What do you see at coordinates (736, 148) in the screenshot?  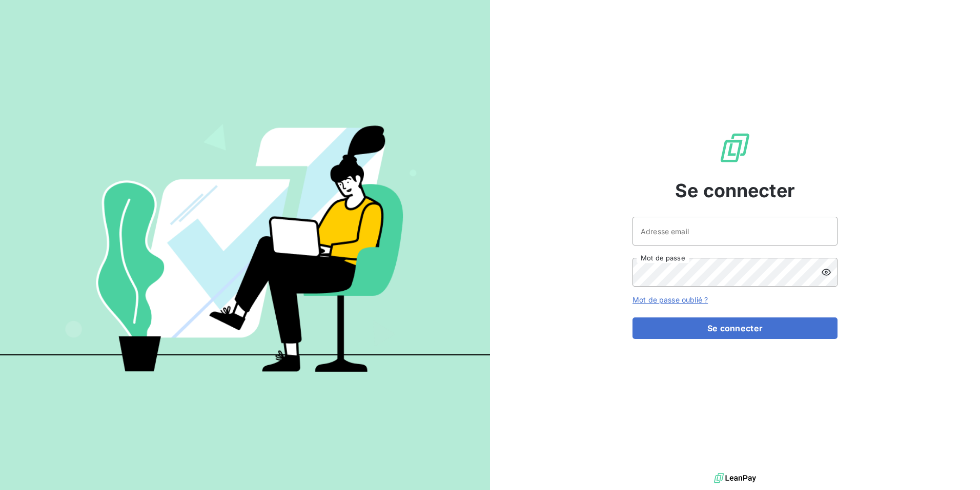 I see `img: Logo LeanPay` at bounding box center [736, 148].